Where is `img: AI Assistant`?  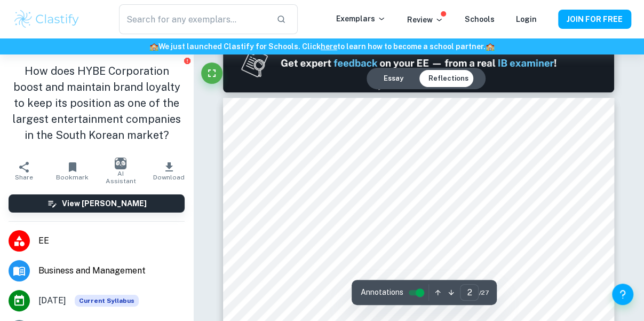 img: AI Assistant is located at coordinates (121, 163).